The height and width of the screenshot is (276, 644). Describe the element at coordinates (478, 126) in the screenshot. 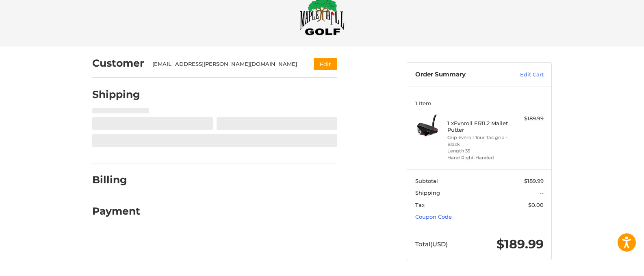

I see `h4: 1 x Evnroll ER11.2 Mallet Putter` at that location.